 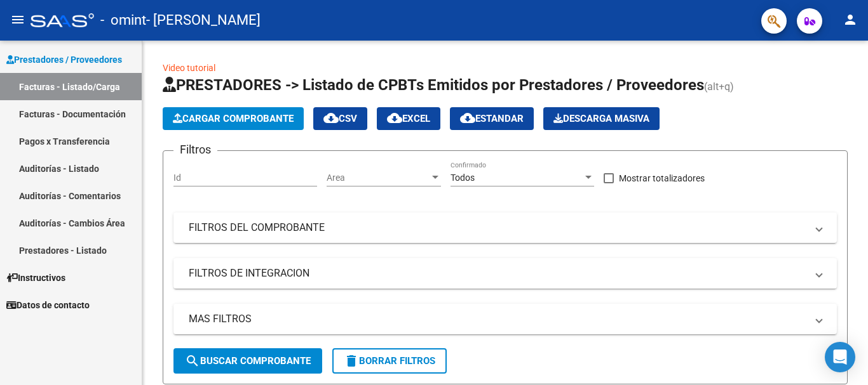 I want to click on a: Video tutorial, so click(x=188, y=68).